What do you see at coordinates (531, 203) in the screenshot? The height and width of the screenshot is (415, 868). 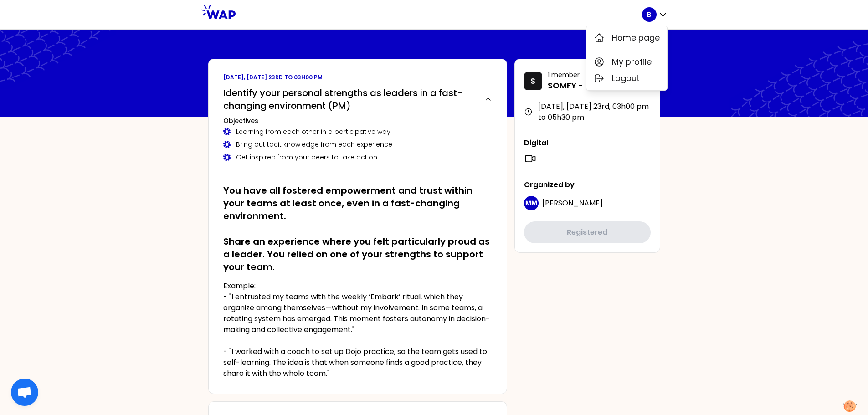 I see `p: MM` at bounding box center [531, 203].